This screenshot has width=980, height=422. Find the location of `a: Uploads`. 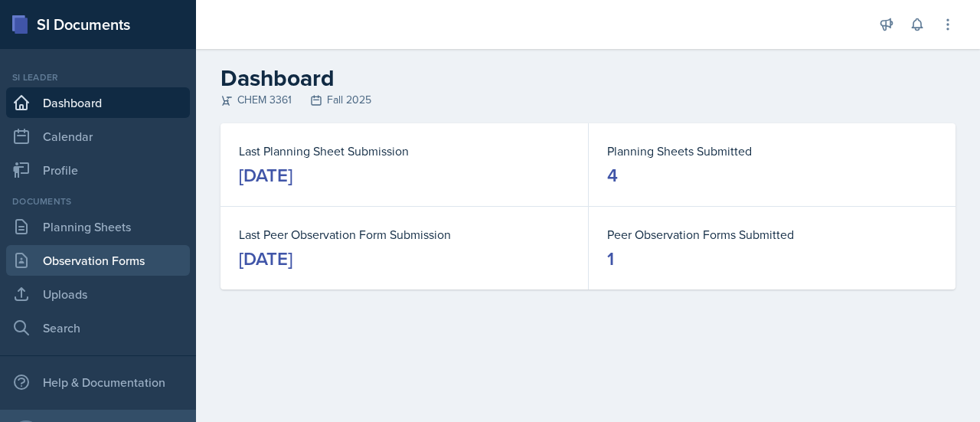

a: Uploads is located at coordinates (98, 294).